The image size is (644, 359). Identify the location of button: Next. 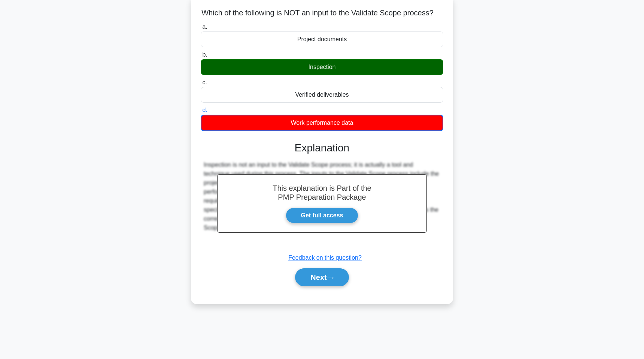
(322, 278).